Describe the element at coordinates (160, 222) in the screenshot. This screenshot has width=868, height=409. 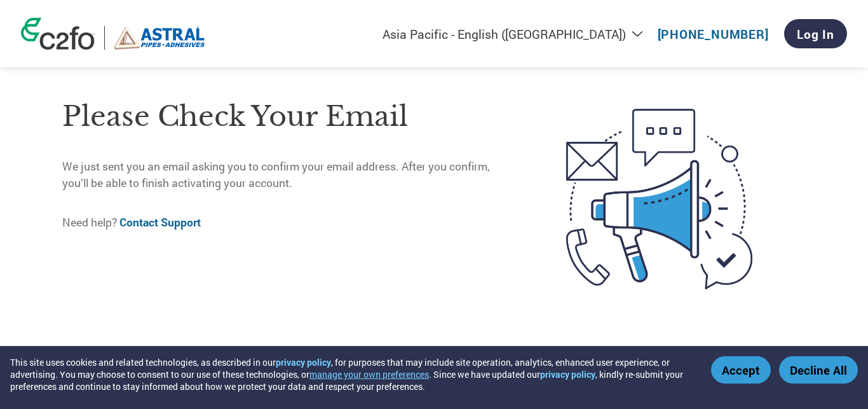
I see `a: Contact Support` at that location.